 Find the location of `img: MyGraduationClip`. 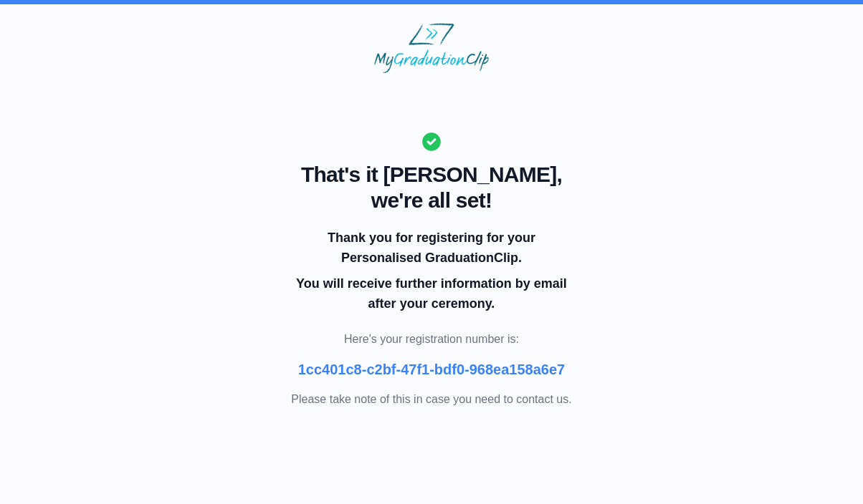

img: MyGraduationClip is located at coordinates (431, 48).